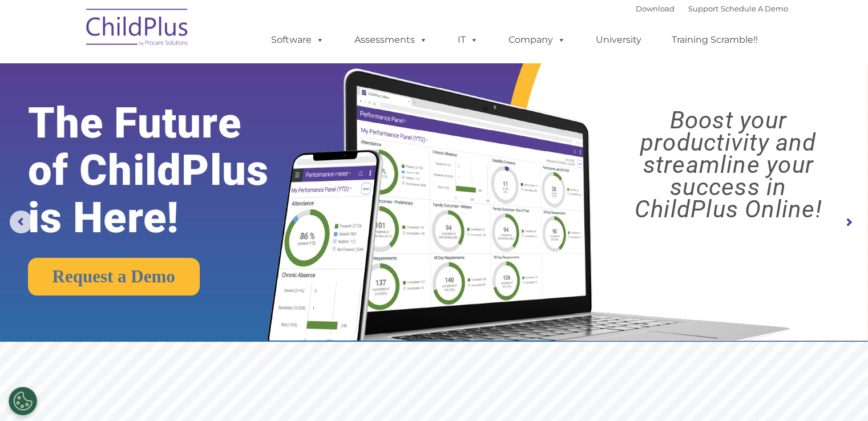 This screenshot has height=421, width=868. Describe the element at coordinates (297, 40) in the screenshot. I see `a: Software` at that location.